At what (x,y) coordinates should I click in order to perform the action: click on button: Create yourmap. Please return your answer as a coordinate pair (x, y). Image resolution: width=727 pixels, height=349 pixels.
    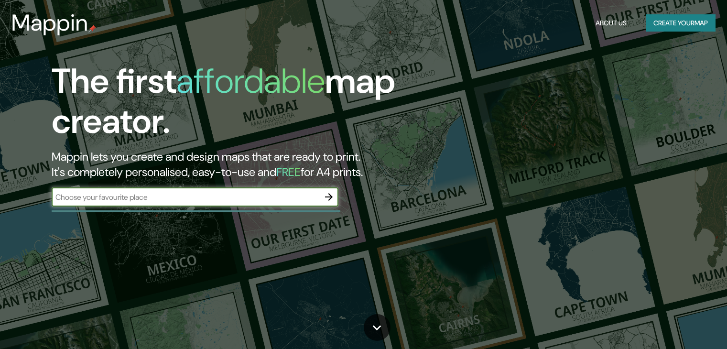
    Looking at the image, I should click on (681, 23).